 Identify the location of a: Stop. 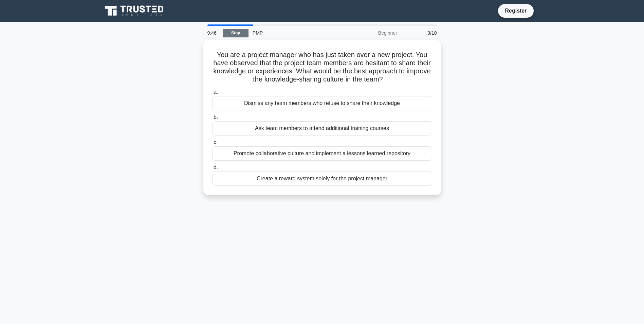
(235, 33).